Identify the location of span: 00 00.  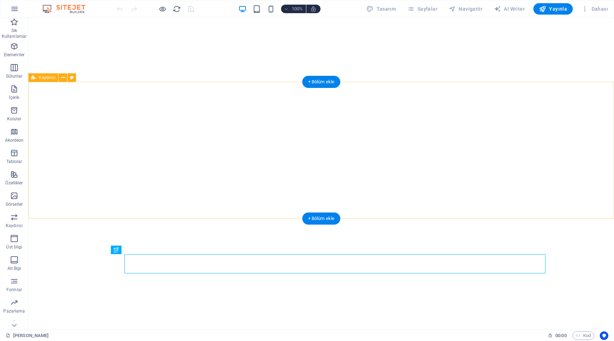
(561, 335).